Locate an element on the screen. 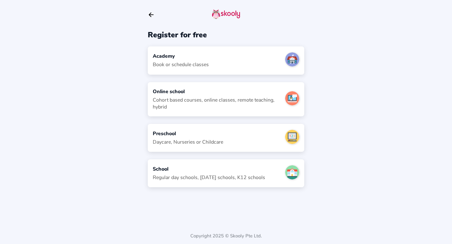 This screenshot has height=244, width=452. button: arrow back outline is located at coordinates (151, 15).